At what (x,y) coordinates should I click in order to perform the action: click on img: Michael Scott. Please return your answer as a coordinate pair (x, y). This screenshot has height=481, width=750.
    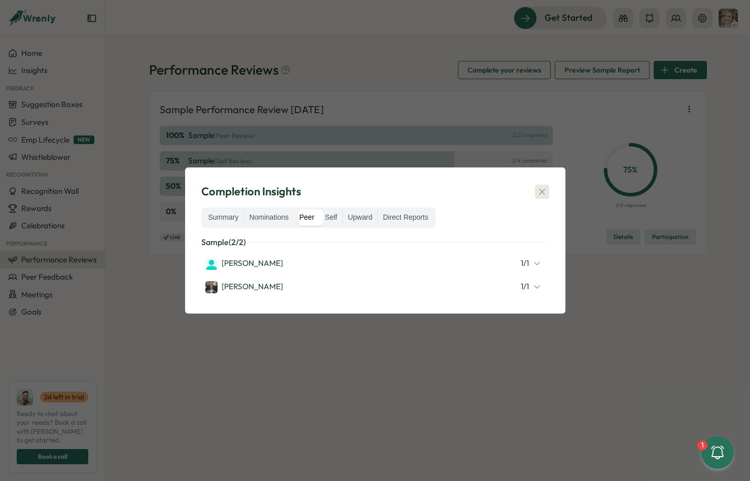
    Looking at the image, I should click on (211, 287).